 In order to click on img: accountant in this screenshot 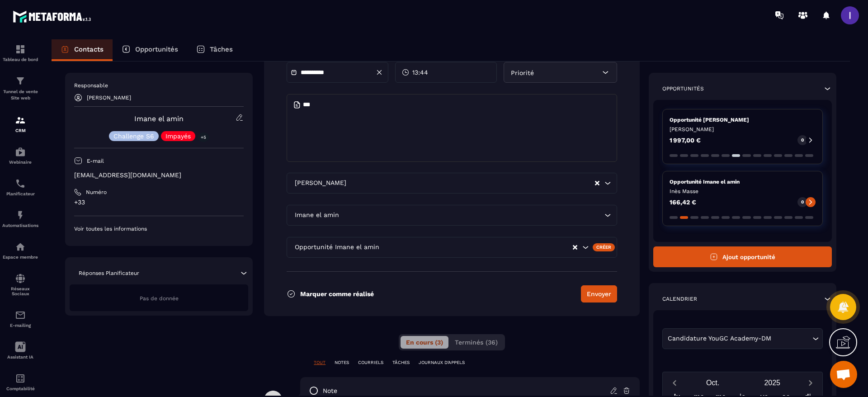, I will do `click(20, 379)`.